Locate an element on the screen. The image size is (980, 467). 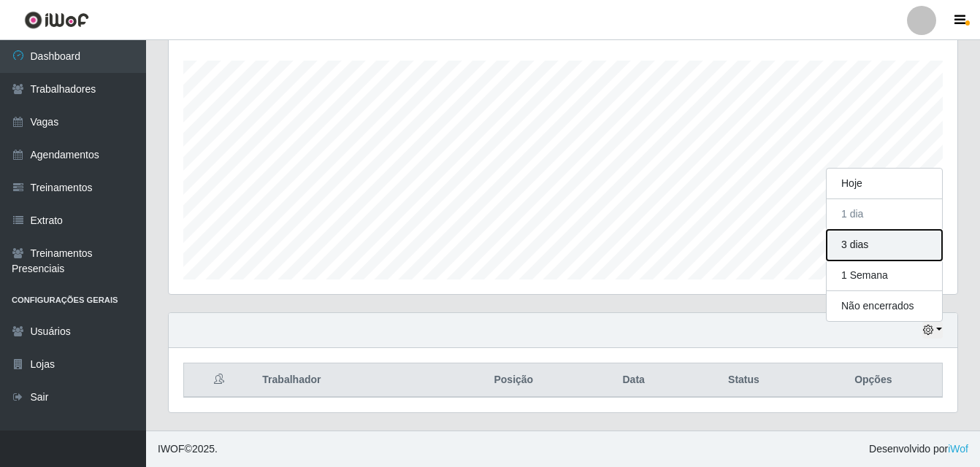
th: Data is located at coordinates (634, 380).